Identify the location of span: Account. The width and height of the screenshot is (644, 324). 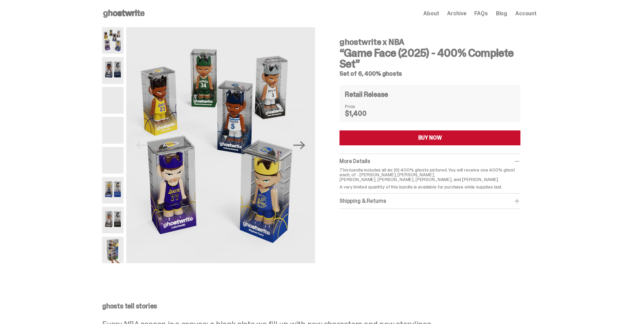
(526, 14).